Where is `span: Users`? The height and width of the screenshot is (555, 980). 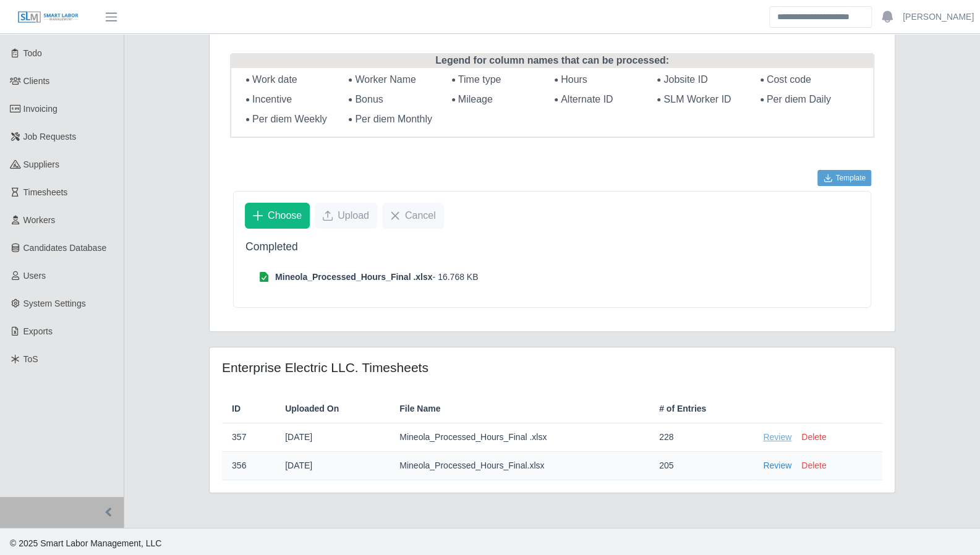
span: Users is located at coordinates (34, 275).